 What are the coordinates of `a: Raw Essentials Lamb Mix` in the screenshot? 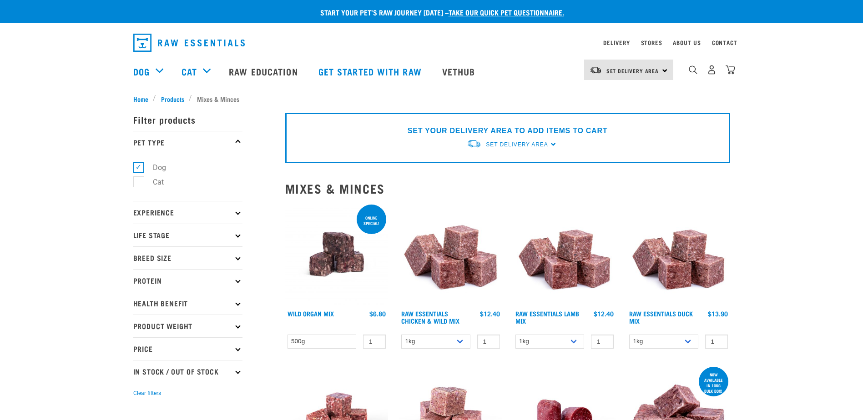 It's located at (547, 317).